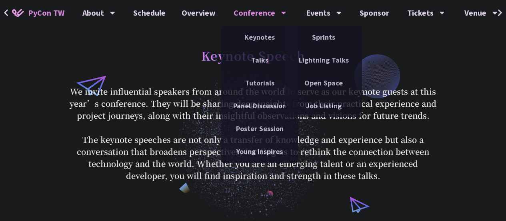  What do you see at coordinates (324, 37) in the screenshot?
I see `a: Sprints` at bounding box center [324, 37].